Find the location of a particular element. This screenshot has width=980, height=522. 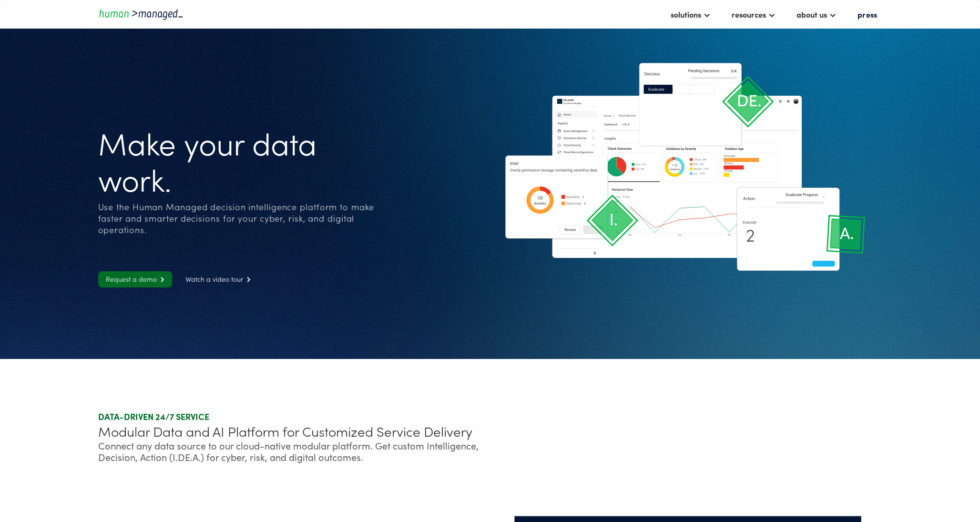

g: Dashboard is located at coordinates (611, 124).